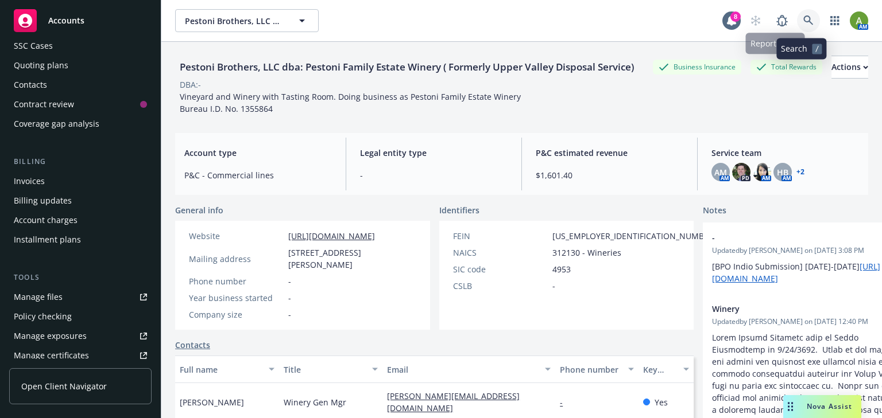 This screenshot has height=418, width=882. Describe the element at coordinates (755, 21) in the screenshot. I see `a: Start snowing` at that location.